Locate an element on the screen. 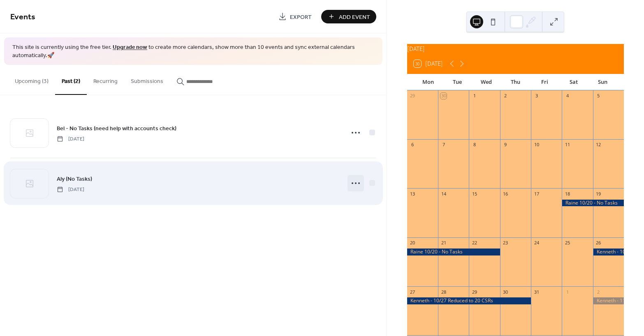  button: Submissions is located at coordinates (147, 79).